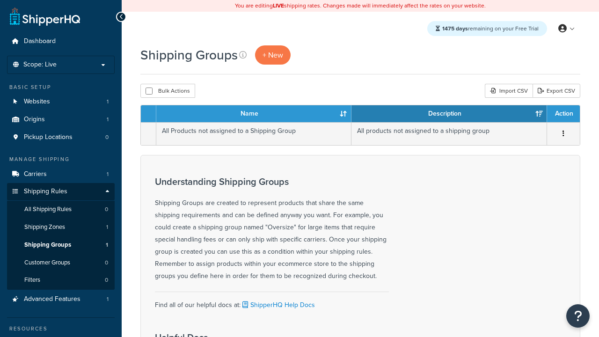 The image size is (599, 337). I want to click on li: Pickup Locations, so click(61, 137).